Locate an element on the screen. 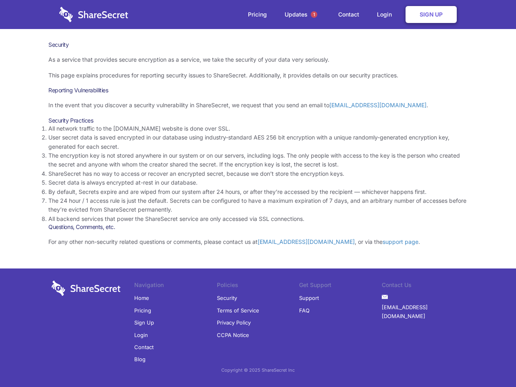  li: The 24 hour / 1 access rule is just the default. Secrets can be configured to have a maximum expi... is located at coordinates (258, 205).